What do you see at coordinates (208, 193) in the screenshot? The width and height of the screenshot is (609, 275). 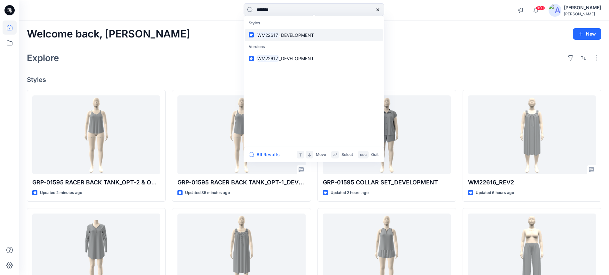 I see `p: Updated 35 minutes ago` at bounding box center [208, 193].